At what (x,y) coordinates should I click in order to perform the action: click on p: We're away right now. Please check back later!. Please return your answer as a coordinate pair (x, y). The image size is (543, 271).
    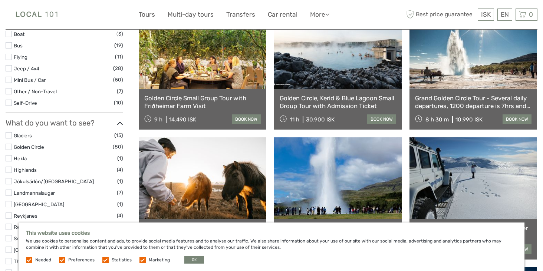
    Looking at the image, I should click on (47, 16).